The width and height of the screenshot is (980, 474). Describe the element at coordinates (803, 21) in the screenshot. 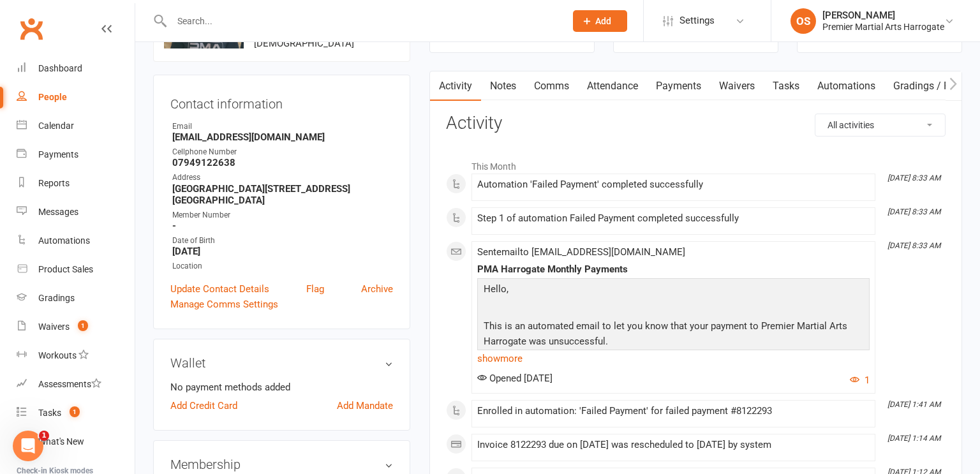

I see `div: OS` at that location.